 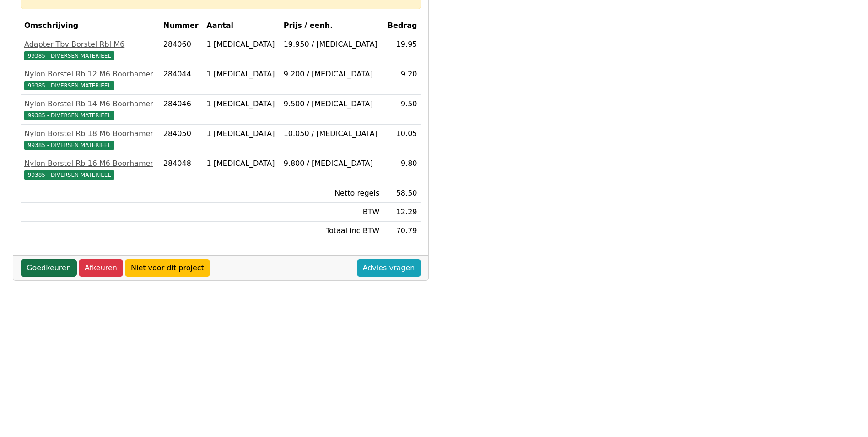 I want to click on td: 9.50, so click(x=402, y=110).